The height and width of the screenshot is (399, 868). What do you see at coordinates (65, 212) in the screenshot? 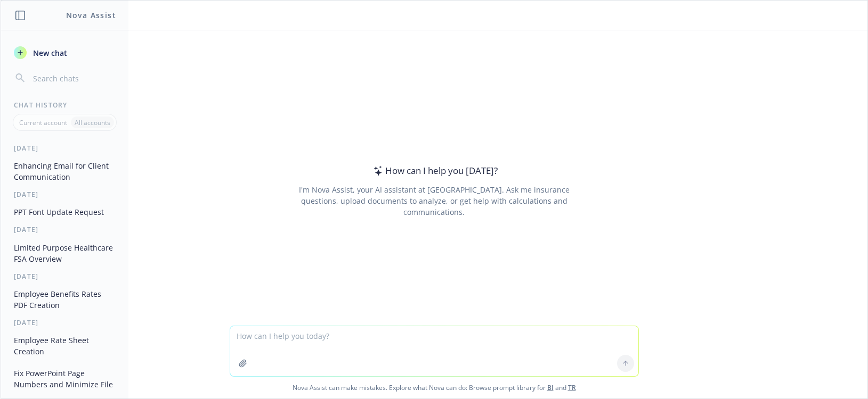
I see `button: PPT Font Update Request` at bounding box center [65, 212].